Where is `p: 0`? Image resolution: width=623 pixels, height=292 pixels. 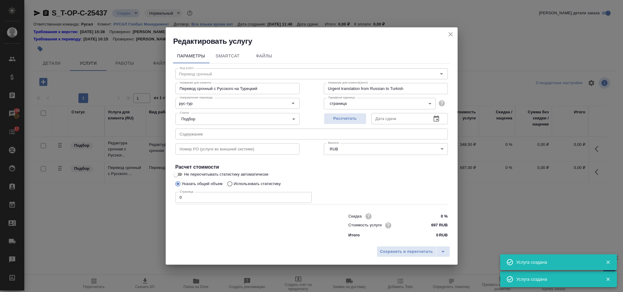 p: 0 is located at coordinates (437, 235).